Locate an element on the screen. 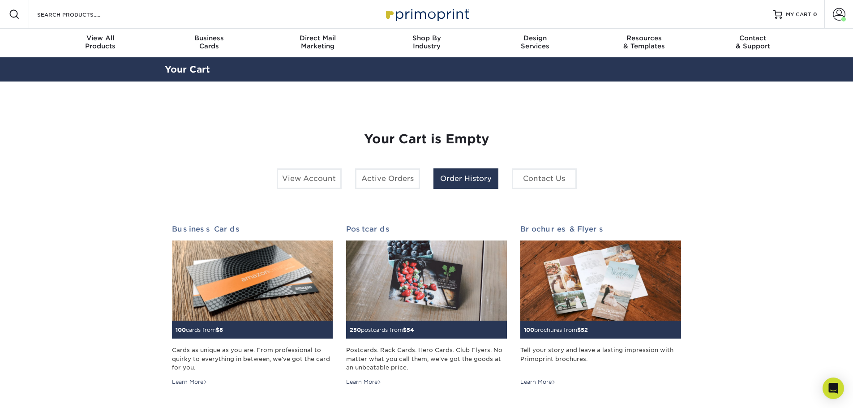  h2: Brochures & Flyers is located at coordinates (600, 229).